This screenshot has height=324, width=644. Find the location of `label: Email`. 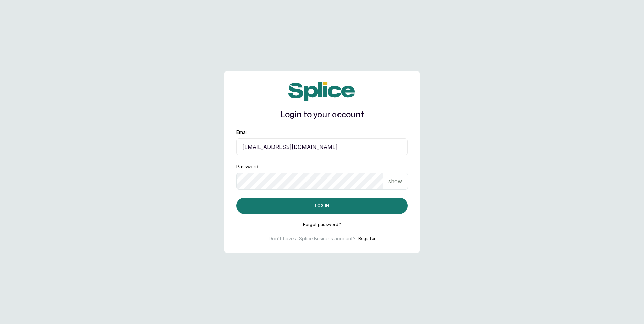

label: Email is located at coordinates (242, 132).